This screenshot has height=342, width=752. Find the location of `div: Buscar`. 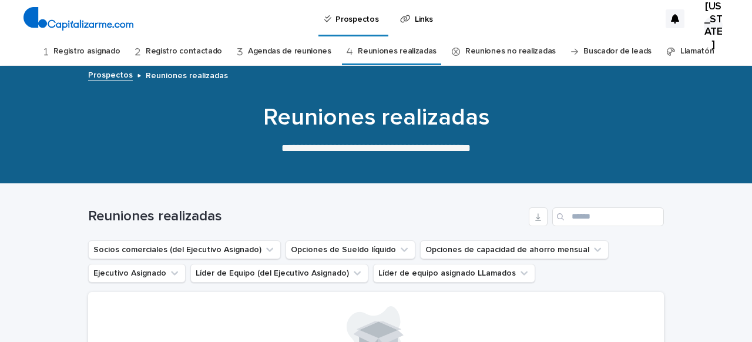

div: Buscar is located at coordinates (608, 217).